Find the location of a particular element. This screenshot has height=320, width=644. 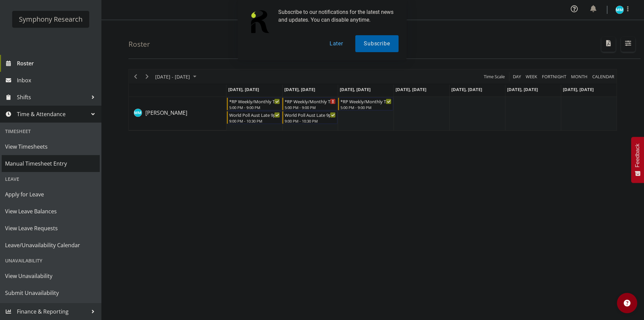

table: Timeline Week of September 12, 2025 is located at coordinates (422, 113).